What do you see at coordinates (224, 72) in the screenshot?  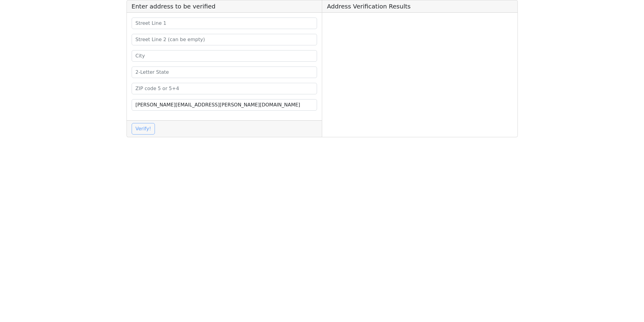 I see `input: 2-Letter State` at bounding box center [224, 72].